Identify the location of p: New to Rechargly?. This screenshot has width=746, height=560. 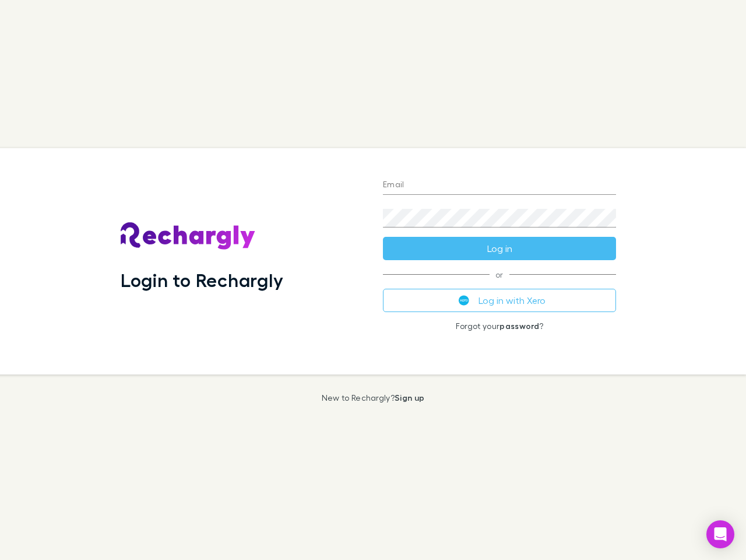
(373, 398).